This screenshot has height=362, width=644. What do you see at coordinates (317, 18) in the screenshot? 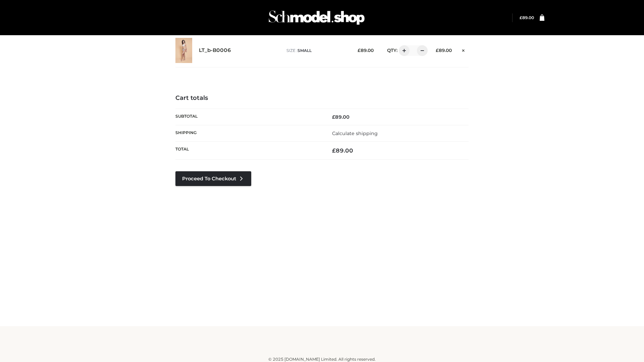
I see `img: Schmodel Admin 964` at bounding box center [317, 18].